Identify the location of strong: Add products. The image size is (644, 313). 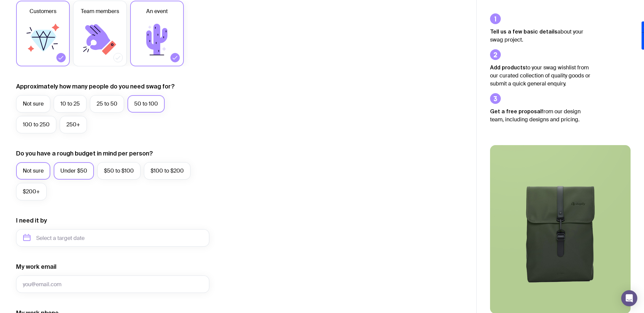
(508, 67).